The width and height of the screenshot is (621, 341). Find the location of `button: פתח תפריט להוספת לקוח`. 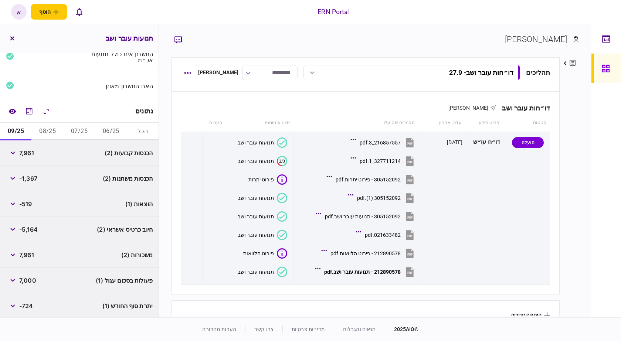

button: פתח תפריט להוספת לקוח is located at coordinates (49, 12).